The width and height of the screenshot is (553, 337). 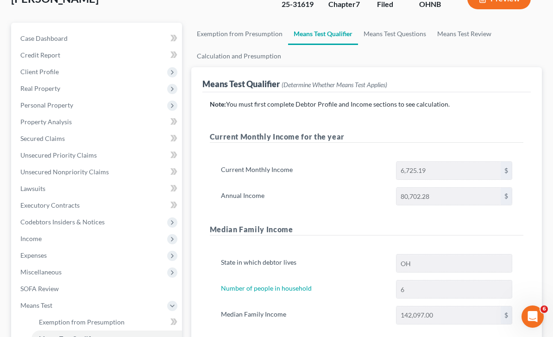 I want to click on span: Codebtors Insiders & Notices, so click(x=63, y=221).